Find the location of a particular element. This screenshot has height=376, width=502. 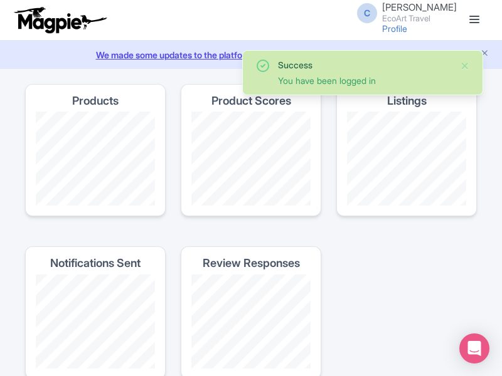

div: Open Intercom Messenger is located at coordinates (474, 349).